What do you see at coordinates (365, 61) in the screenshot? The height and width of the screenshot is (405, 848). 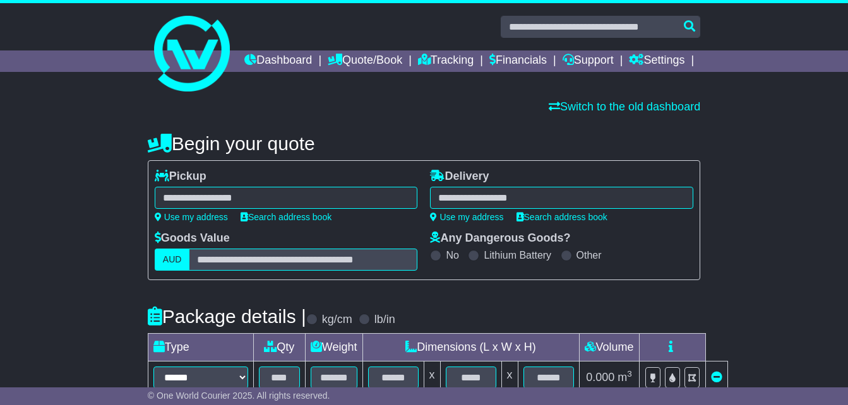 I see `a: Quote/Book` at bounding box center [365, 61].